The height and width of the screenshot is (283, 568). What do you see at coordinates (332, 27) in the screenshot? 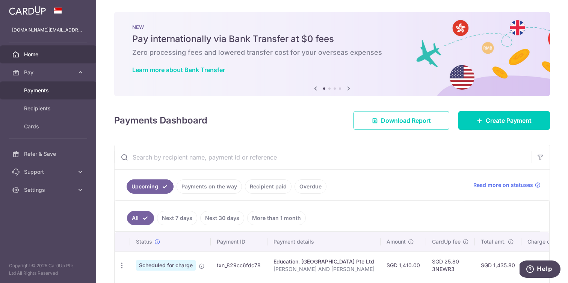
I see `p: NEW` at bounding box center [332, 27].